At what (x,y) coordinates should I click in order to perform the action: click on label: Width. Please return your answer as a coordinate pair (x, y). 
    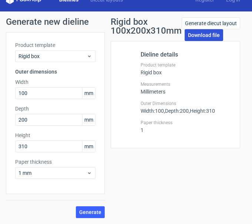
    Looking at the image, I should click on (55, 82).